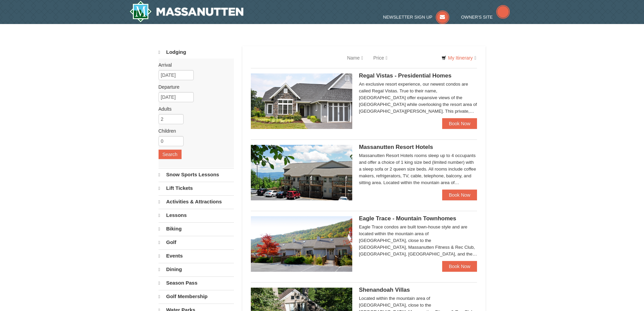 This screenshot has width=644, height=311. What do you see at coordinates (384, 289) in the screenshot?
I see `span: Shenandoah Villas` at bounding box center [384, 289].